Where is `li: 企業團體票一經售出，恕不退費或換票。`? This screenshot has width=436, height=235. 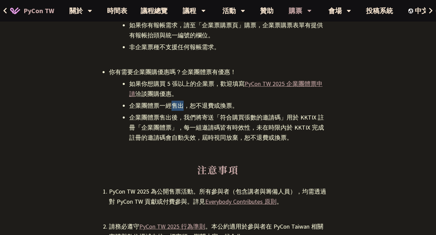 li: 企業團體票一經售出，恕不退費或換票。 is located at coordinates (228, 106).